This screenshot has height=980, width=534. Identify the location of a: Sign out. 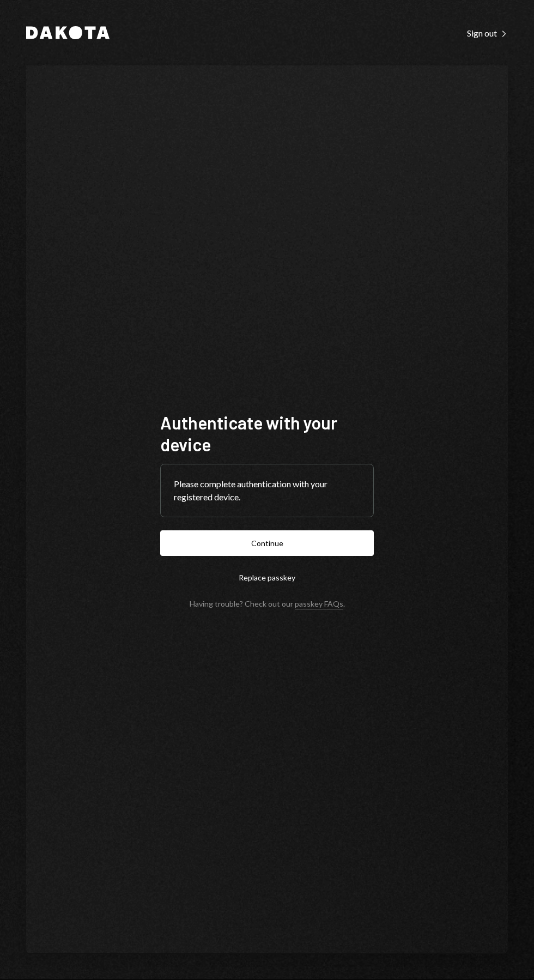
(487, 33).